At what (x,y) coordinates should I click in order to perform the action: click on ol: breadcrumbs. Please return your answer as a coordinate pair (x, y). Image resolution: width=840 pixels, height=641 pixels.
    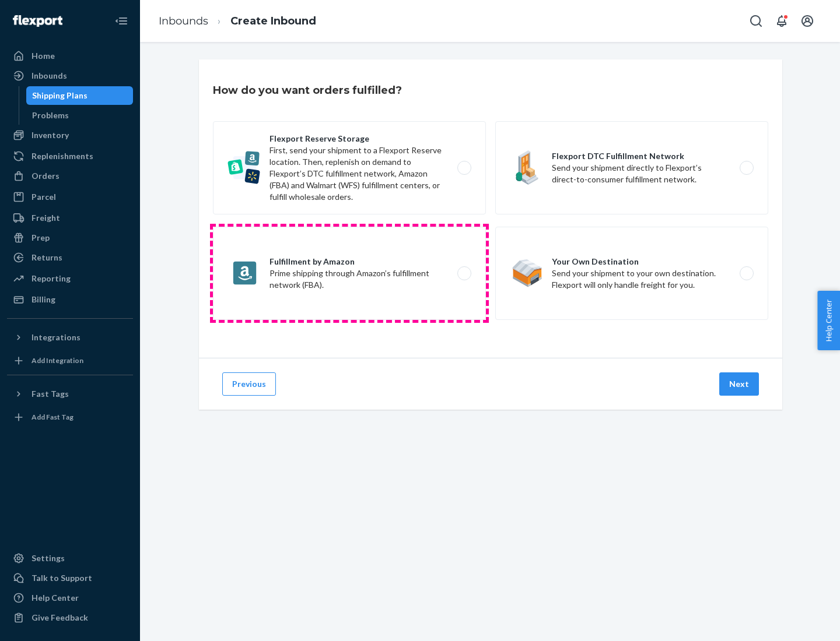
    Looking at the image, I should click on (237, 21).